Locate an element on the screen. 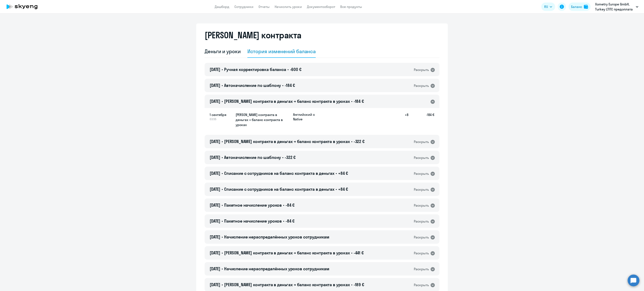 The width and height of the screenshot is (644, 291). span: -441 € is located at coordinates (359, 253).